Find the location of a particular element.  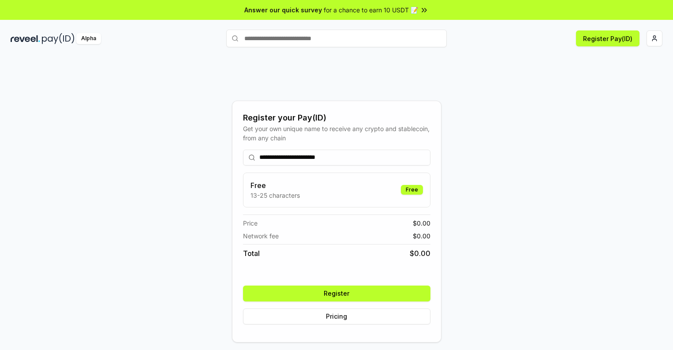

span: Network fee is located at coordinates (261, 236).